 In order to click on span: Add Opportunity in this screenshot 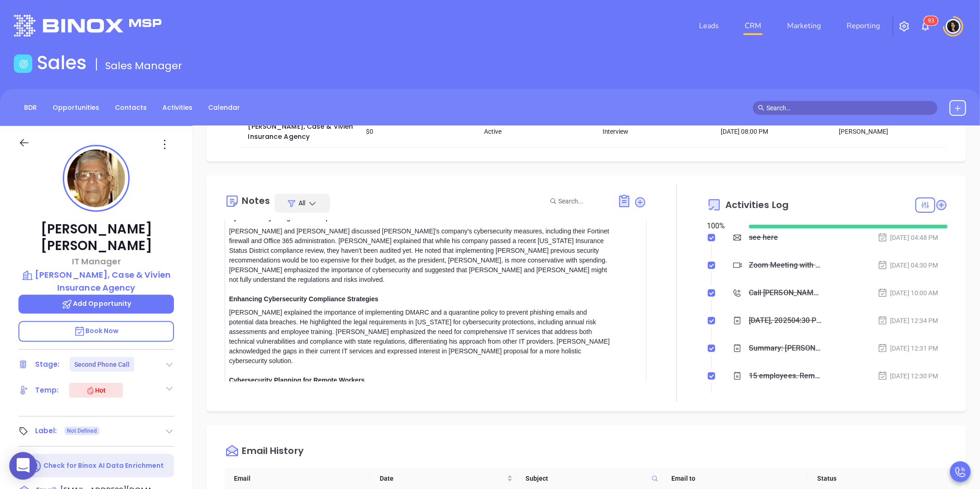, I will do `click(96, 304)`.